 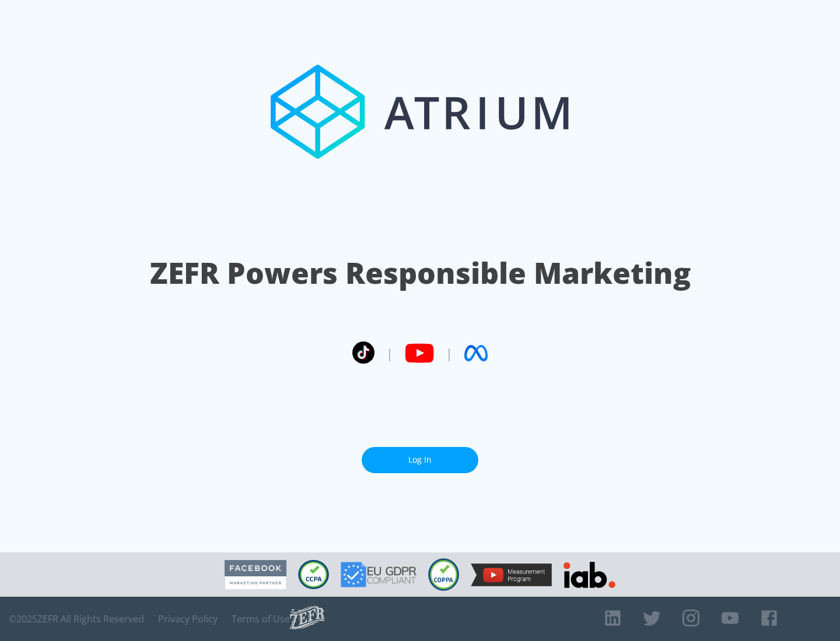 What do you see at coordinates (261, 619) in the screenshot?
I see `a: Terms of Use` at bounding box center [261, 619].